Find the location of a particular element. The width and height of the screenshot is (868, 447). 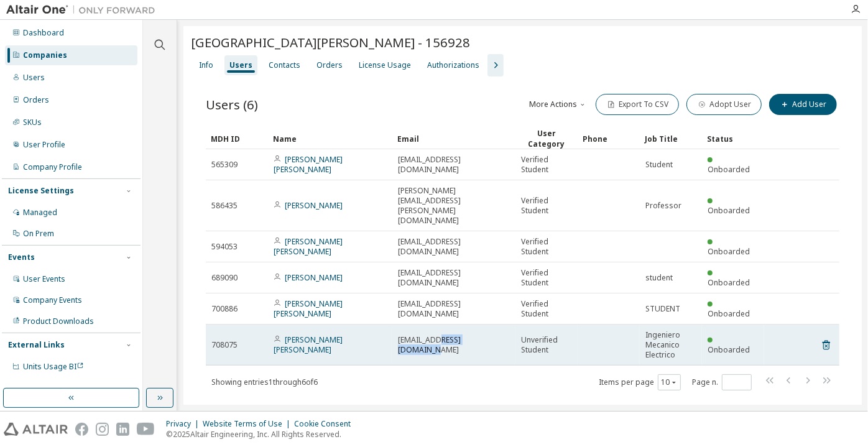

img: linkedin.svg is located at coordinates (122, 429).